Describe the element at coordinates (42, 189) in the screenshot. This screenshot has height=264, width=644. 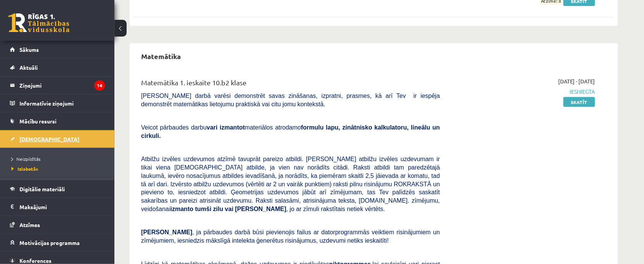
I see `span: Digitālie materiāli` at that location.